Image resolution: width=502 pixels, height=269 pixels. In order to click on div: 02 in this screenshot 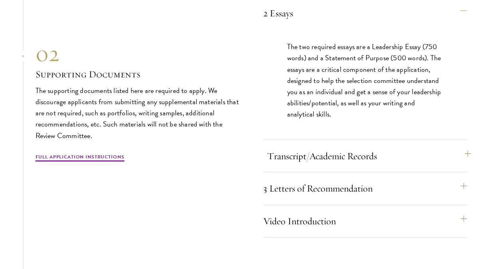, I will do `click(137, 53)`.